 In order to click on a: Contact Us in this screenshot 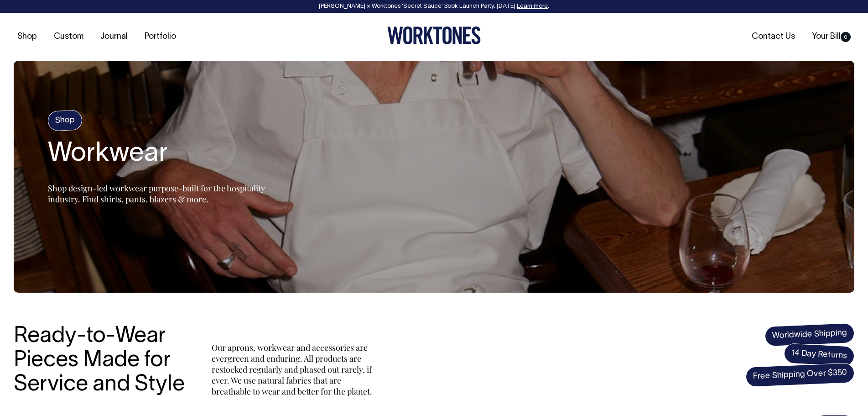, I will do `click(773, 37)`.